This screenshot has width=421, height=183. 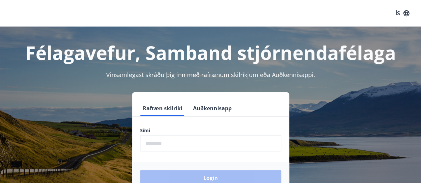 What do you see at coordinates (403, 13) in the screenshot?
I see `button: ÍS` at bounding box center [403, 13].